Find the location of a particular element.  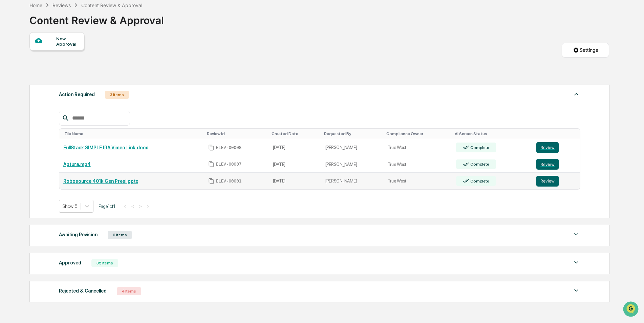

div: 35 Items is located at coordinates (105, 263).